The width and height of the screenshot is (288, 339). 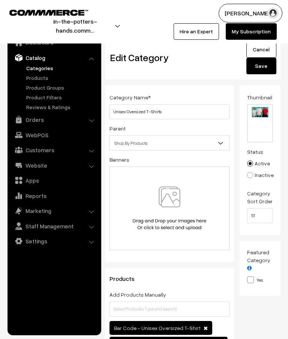 What do you see at coordinates (54, 196) in the screenshot?
I see `a: Reports` at bounding box center [54, 196].